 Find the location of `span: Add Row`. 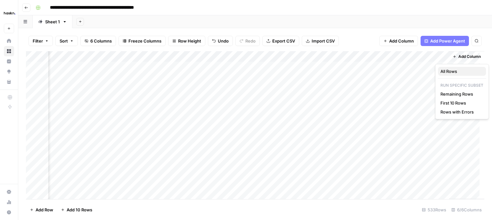

span: Add Row is located at coordinates (44, 210).